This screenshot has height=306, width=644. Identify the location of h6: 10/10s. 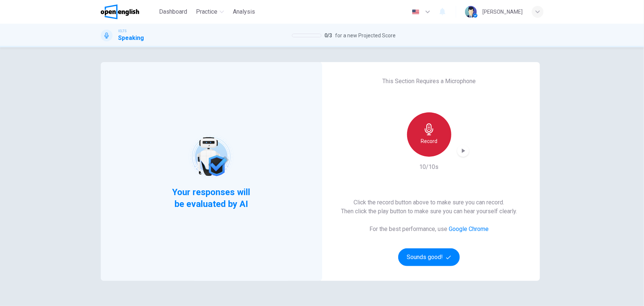
(429, 167).